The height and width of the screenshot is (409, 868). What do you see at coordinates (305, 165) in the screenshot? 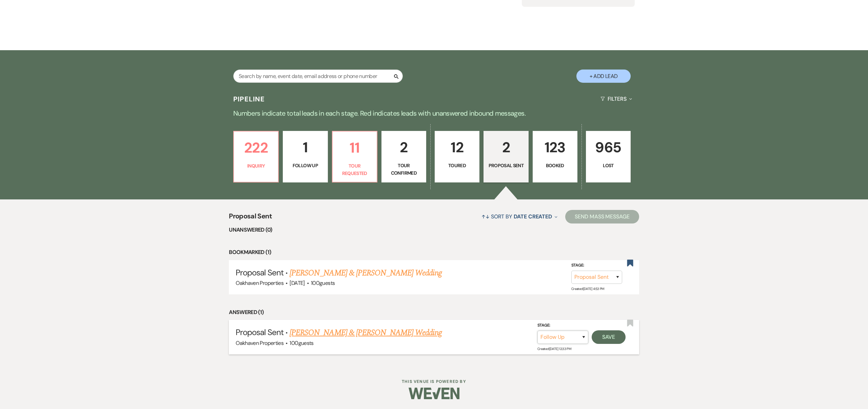
I see `p: Follow Up` at bounding box center [305, 165].